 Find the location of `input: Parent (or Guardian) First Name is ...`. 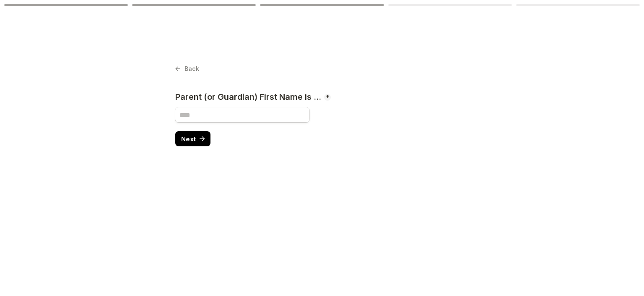

input: Parent (or Guardian) First Name is ... is located at coordinates (242, 115).